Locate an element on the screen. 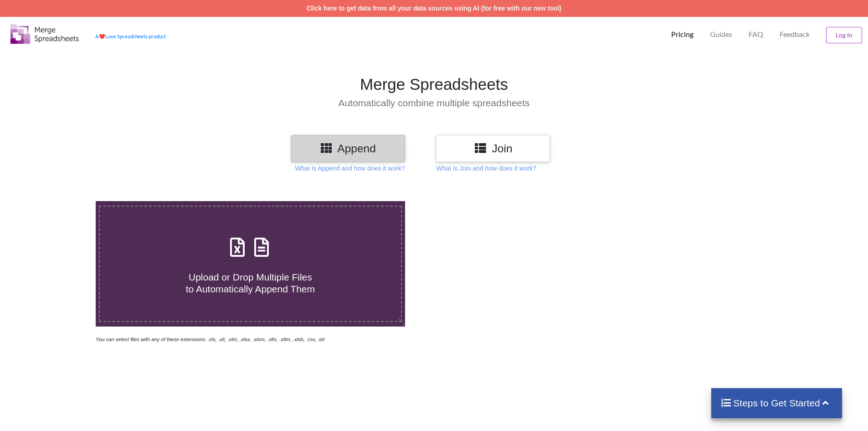 This screenshot has width=868, height=431. a: Click here to get data from all your data sources using AI (for free with our new tool) is located at coordinates (434, 8).